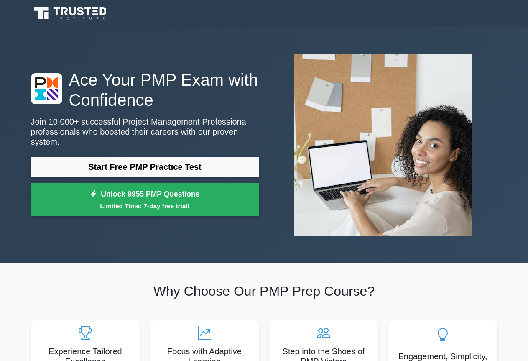 This screenshot has height=361, width=528. I want to click on p: Join 10,000+ successful Project Management Professional professionals who boosted their careers w..., so click(145, 132).